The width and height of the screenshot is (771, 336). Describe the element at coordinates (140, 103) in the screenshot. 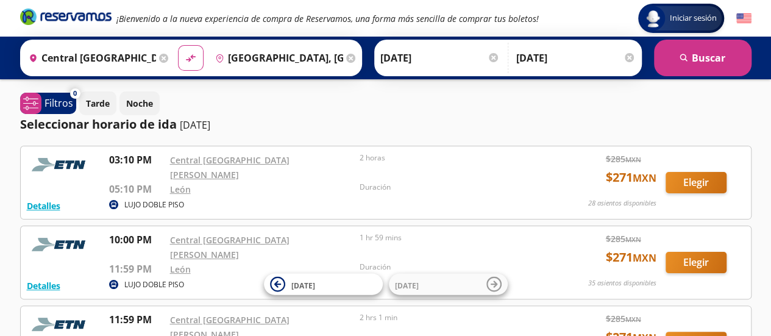

I see `button: Noche` at that location.